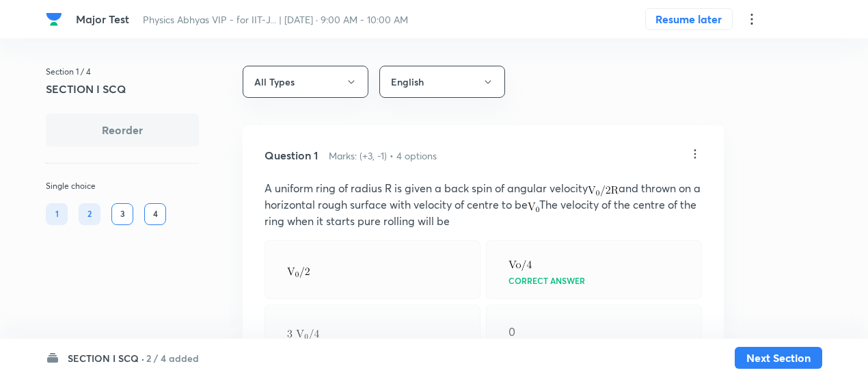 The image size is (868, 377). Describe the element at coordinates (305, 81) in the screenshot. I see `button: All Types` at that location.